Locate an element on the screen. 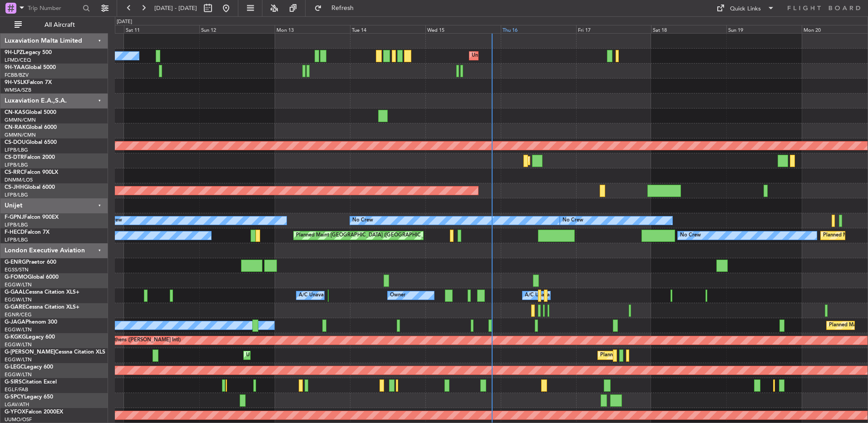 The height and width of the screenshot is (423, 868). div: Tue 14 is located at coordinates (387, 29).